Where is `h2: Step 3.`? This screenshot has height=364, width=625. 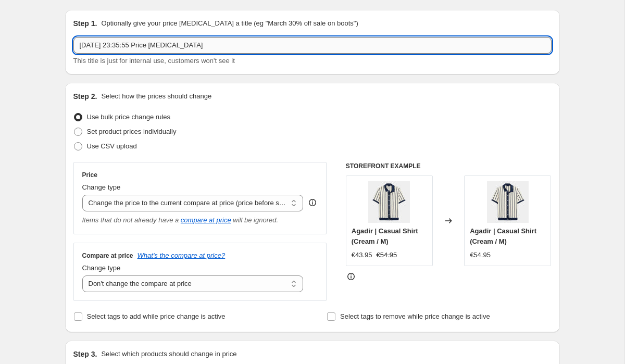 h2: Step 3. is located at coordinates (85, 354).